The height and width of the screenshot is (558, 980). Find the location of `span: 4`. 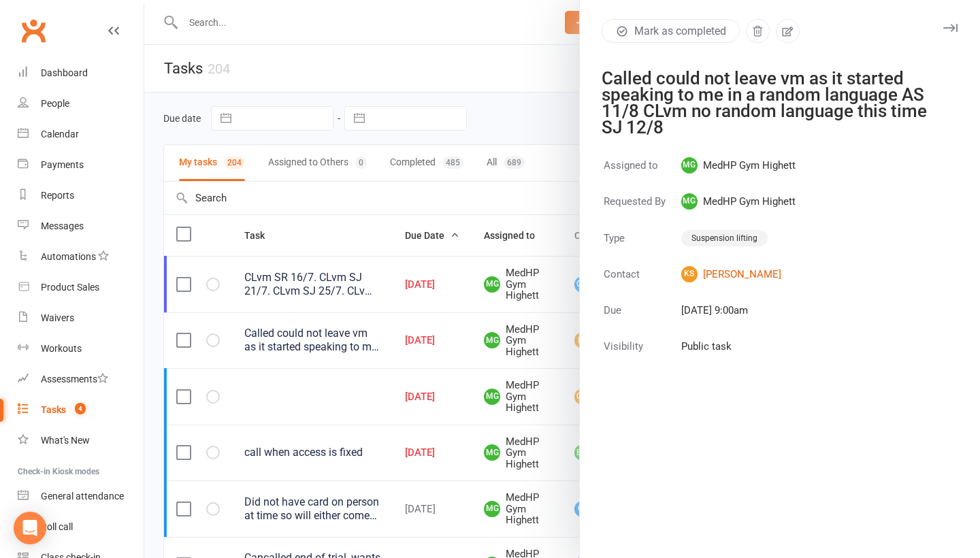

span: 4 is located at coordinates (80, 408).